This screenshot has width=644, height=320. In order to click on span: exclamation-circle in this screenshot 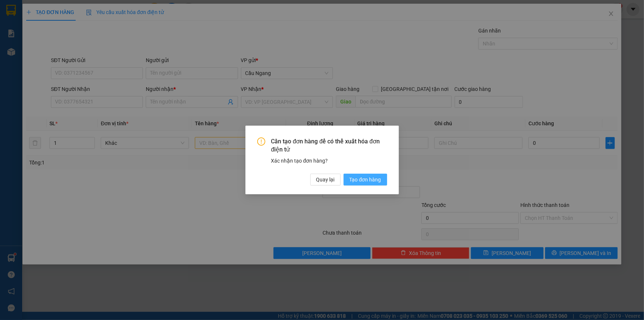, I will do `click(261, 142)`.